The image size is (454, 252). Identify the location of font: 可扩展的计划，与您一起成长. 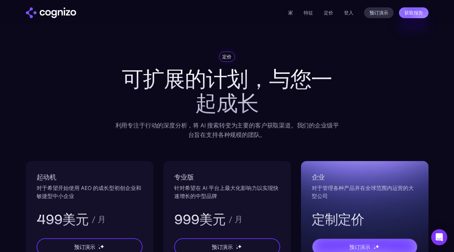
(227, 91).